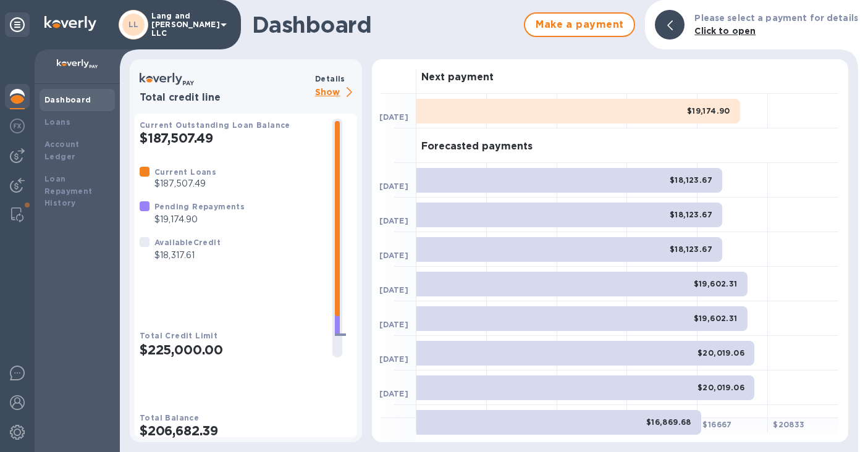  I want to click on b: Click to open, so click(724, 31).